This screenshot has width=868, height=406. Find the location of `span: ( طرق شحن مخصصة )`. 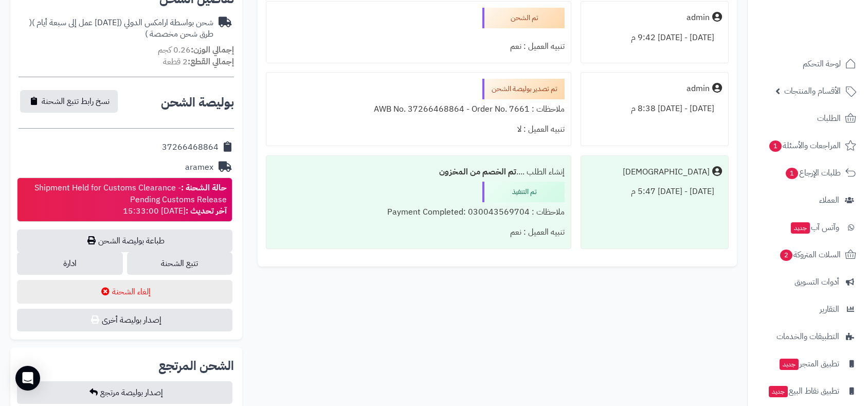

span: ( طرق شحن مخصصة ) is located at coordinates (121, 28).